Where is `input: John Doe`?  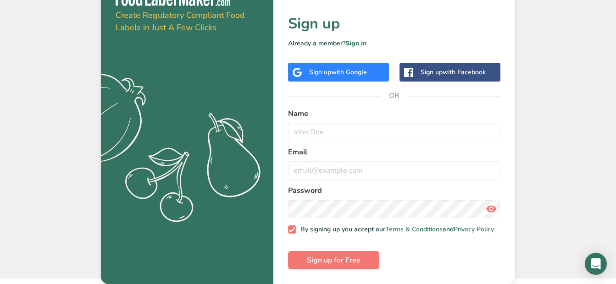 input: John Doe is located at coordinates (394, 132).